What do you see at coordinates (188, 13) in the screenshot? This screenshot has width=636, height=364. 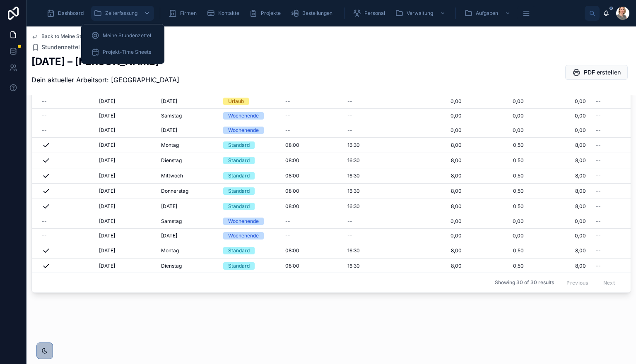 I see `span: Firmen` at bounding box center [188, 13].